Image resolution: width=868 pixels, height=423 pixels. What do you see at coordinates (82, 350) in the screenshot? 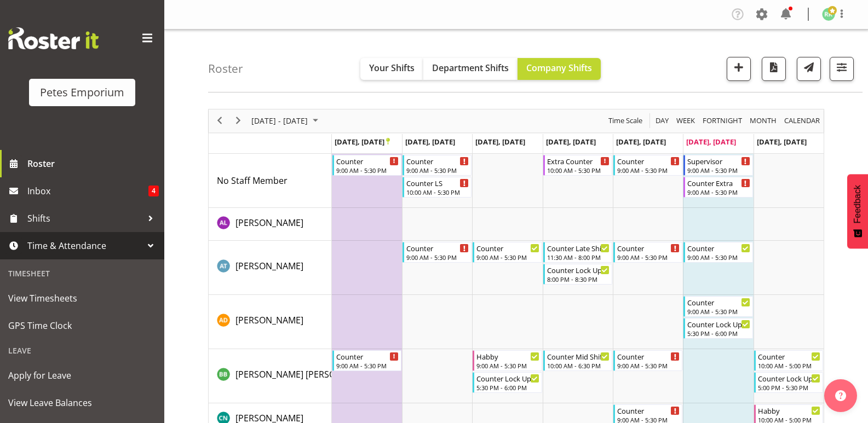
I see `div: Leave` at bounding box center [82, 350].